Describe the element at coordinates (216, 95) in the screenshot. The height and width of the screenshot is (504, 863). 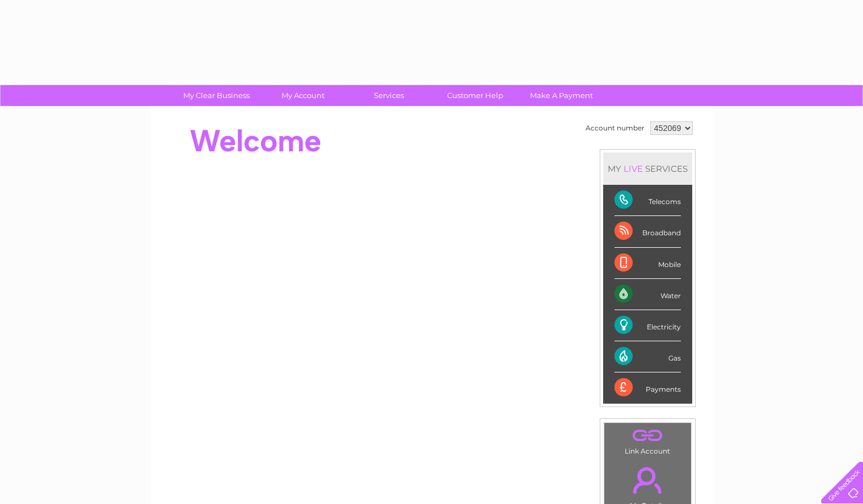
I see `a: My Clear Business` at that location.